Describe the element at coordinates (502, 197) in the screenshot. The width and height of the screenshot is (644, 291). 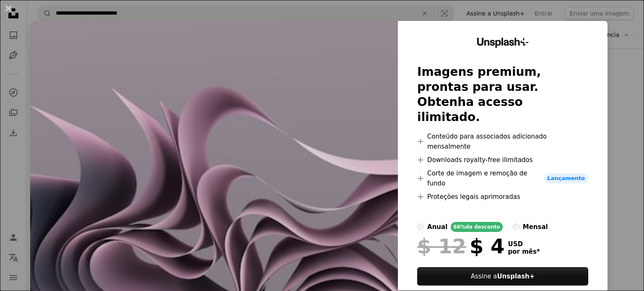
I see `li: Proteções legais aprimoradas` at that location.